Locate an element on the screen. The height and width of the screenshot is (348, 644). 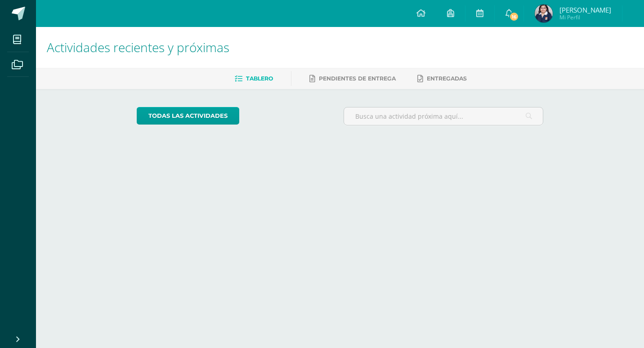
span: 16 is located at coordinates (514, 17).